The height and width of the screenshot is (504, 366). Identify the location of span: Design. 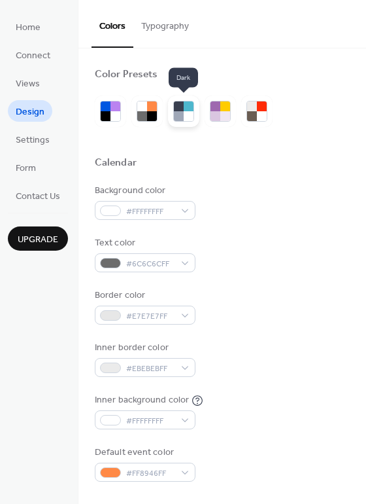
(30, 112).